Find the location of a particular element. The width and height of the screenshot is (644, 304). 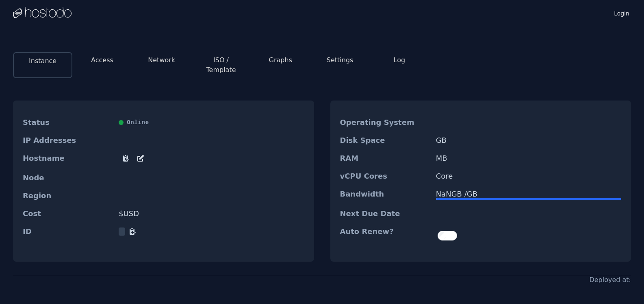

button: ISO / Template is located at coordinates (221, 65).